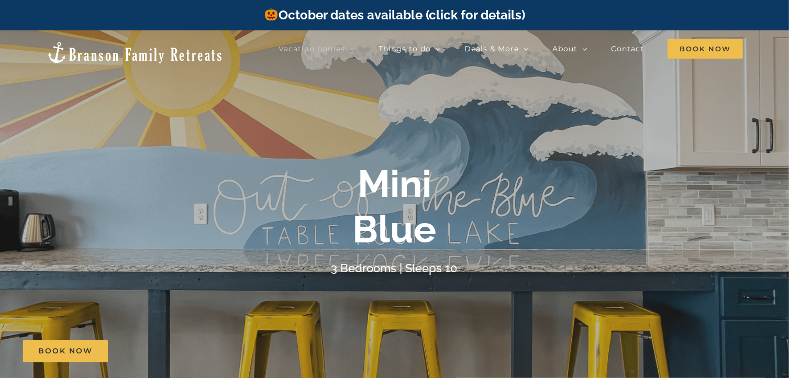 This screenshot has width=789, height=378. Describe the element at coordinates (511, 49) in the screenshot. I see `nav: Main Menu` at that location.